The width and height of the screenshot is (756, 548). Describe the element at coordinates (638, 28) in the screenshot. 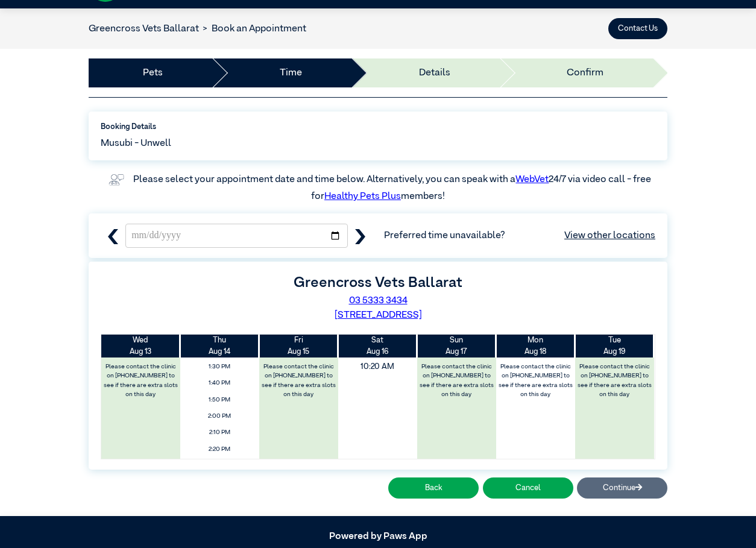

I see `button: Contact Us` at that location.